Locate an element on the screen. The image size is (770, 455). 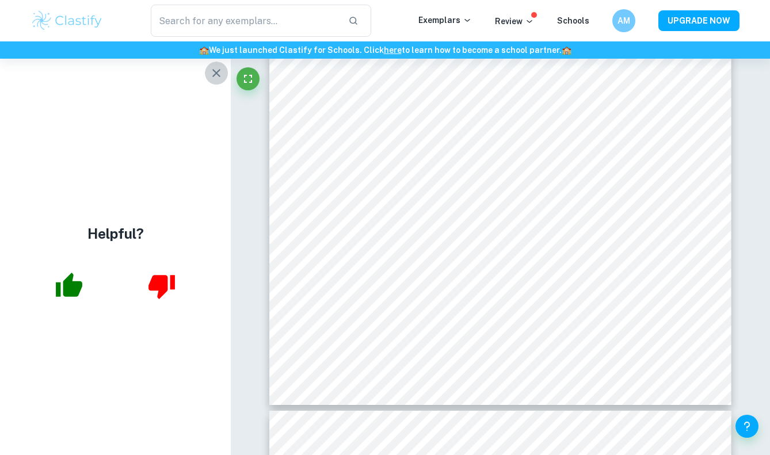
img: Clastify logo is located at coordinates (67, 21).